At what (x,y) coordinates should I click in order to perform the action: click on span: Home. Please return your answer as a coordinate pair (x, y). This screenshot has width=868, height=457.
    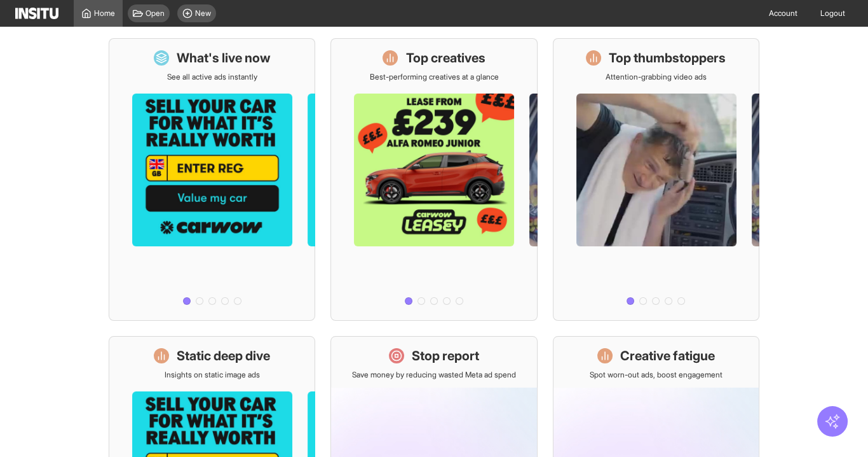
    Looking at the image, I should click on (104, 13).